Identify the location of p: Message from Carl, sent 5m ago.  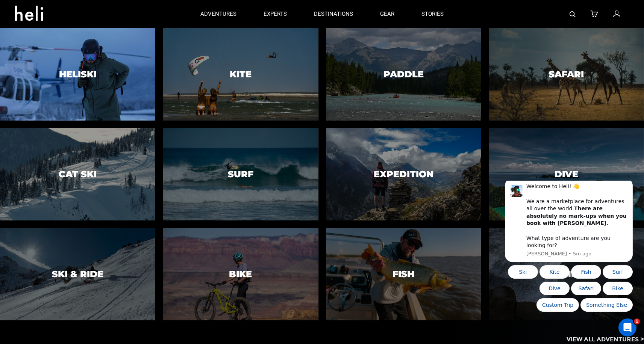
(83, 73).